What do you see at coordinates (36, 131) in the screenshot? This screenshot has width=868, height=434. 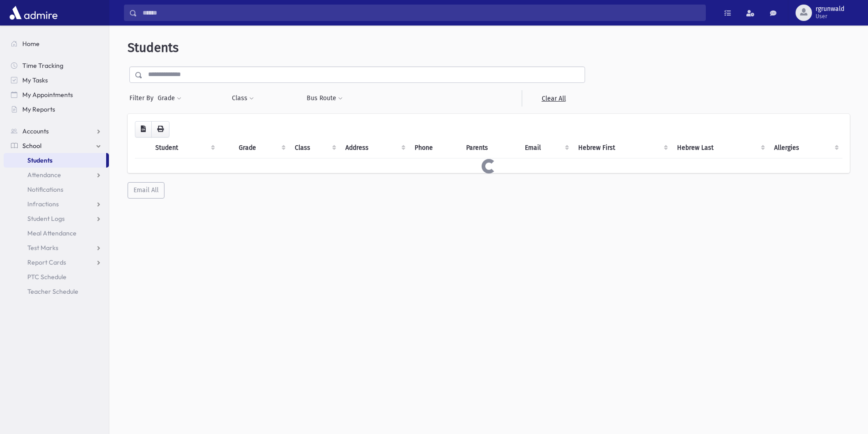 I see `span: Accounts` at bounding box center [36, 131].